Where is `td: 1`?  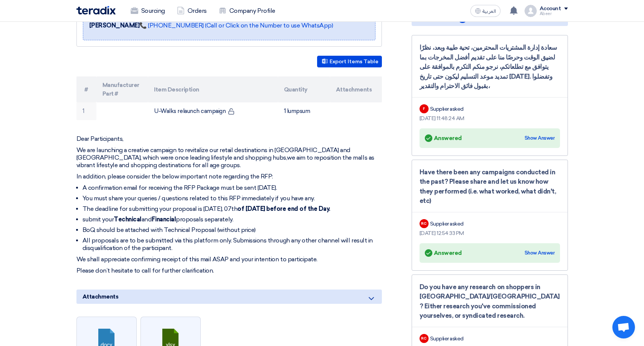
td: 1 is located at coordinates (86, 111).